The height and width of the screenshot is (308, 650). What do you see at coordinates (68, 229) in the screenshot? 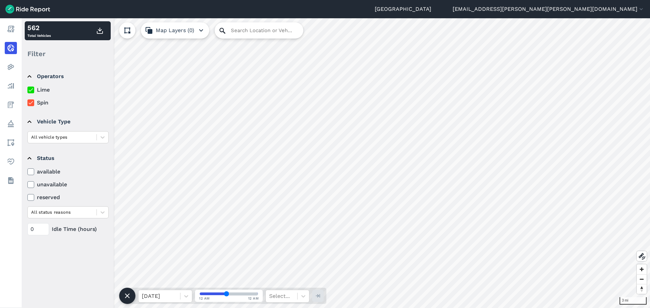
I see `div: Idle Time (hours)` at bounding box center [68, 229].